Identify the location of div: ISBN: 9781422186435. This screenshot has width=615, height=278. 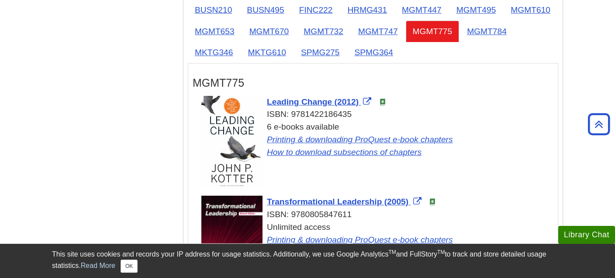
(378, 114).